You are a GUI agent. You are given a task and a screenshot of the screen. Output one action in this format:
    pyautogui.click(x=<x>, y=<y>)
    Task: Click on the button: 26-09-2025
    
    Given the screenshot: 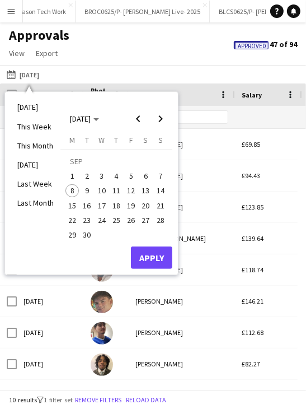 What is the action you would take?
    pyautogui.click(x=131, y=220)
    